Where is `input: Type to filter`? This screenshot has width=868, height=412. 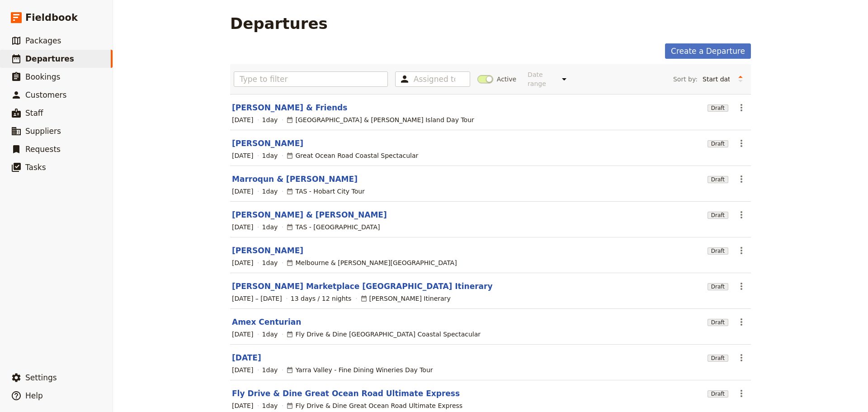 input: Type to filter is located at coordinates (311, 79).